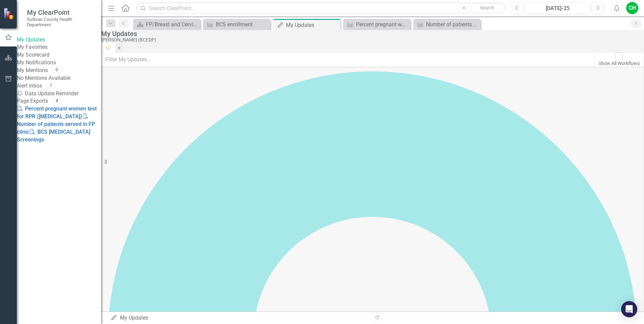 The image size is (644, 324). Describe the element at coordinates (60, 13) in the screenshot. I see `span: My ClearPoint` at that location.